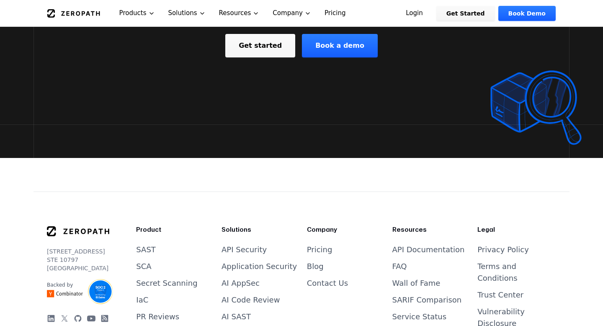  I want to click on a: API Security, so click(244, 249).